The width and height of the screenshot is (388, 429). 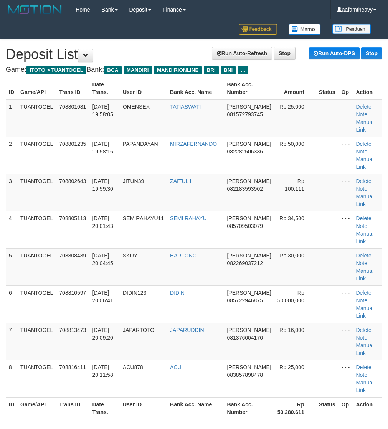 What do you see at coordinates (12, 408) in the screenshot?
I see `th: ID` at bounding box center [12, 408].